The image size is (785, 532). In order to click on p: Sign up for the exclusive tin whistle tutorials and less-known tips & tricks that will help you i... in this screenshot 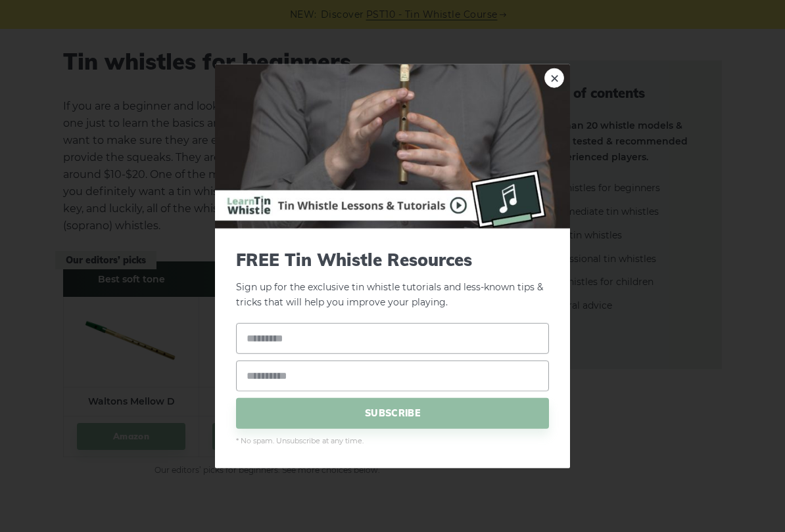, I will do `click(393, 280)`.